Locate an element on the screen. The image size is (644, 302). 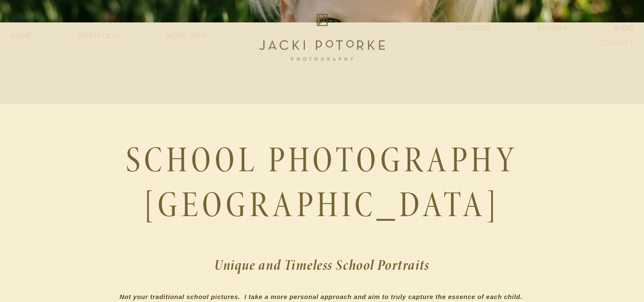
a: More Info is located at coordinates (187, 36).